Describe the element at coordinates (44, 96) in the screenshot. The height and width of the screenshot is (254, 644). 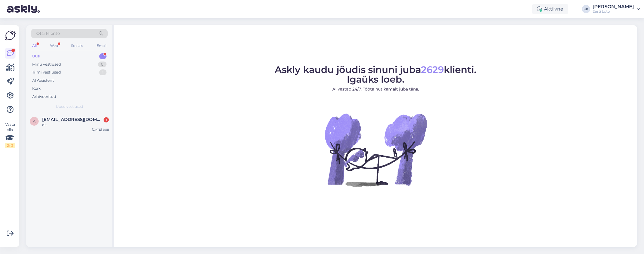
I see `div: Arhiveeritud` at that location.